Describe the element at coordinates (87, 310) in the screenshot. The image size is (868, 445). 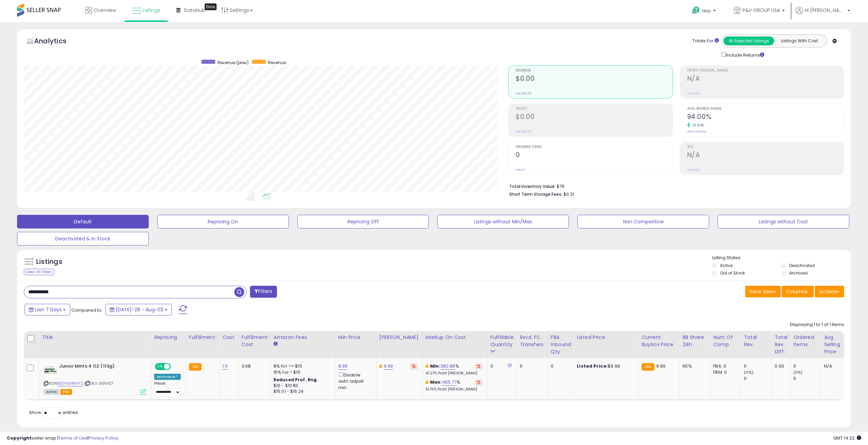
I see `span: Compared to:` at that location.